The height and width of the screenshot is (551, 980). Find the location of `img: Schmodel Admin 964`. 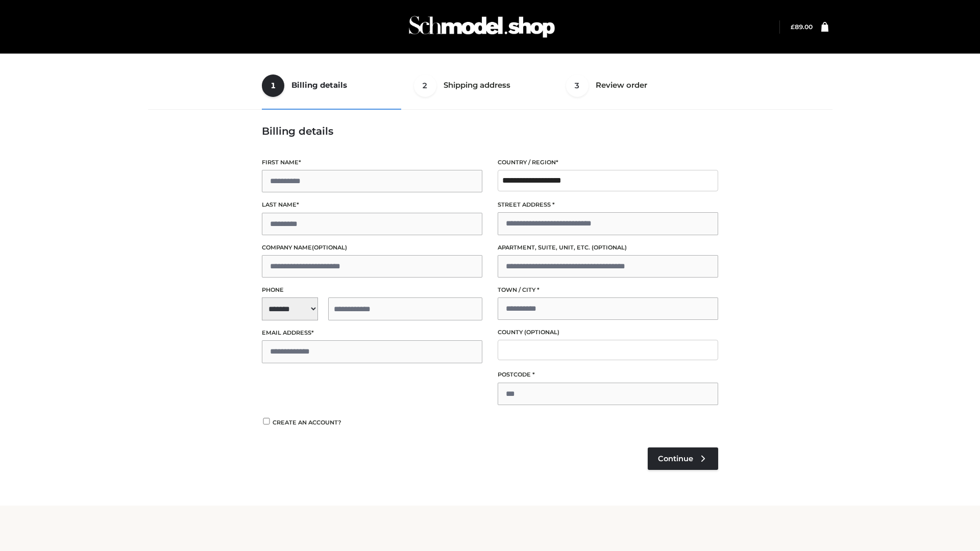

img: Schmodel Admin 964 is located at coordinates (482, 26).